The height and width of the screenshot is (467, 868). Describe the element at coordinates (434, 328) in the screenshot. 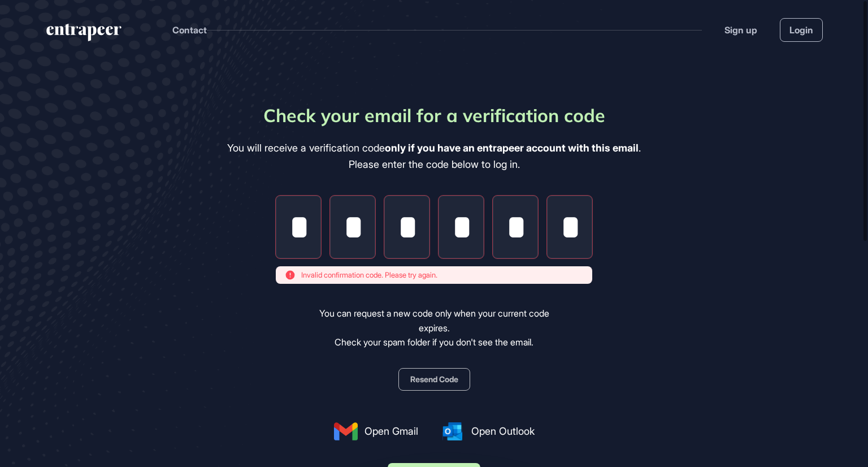

I see `div: You can request a new code only when your current code expires. Check your spam folder if you don...` at that location.